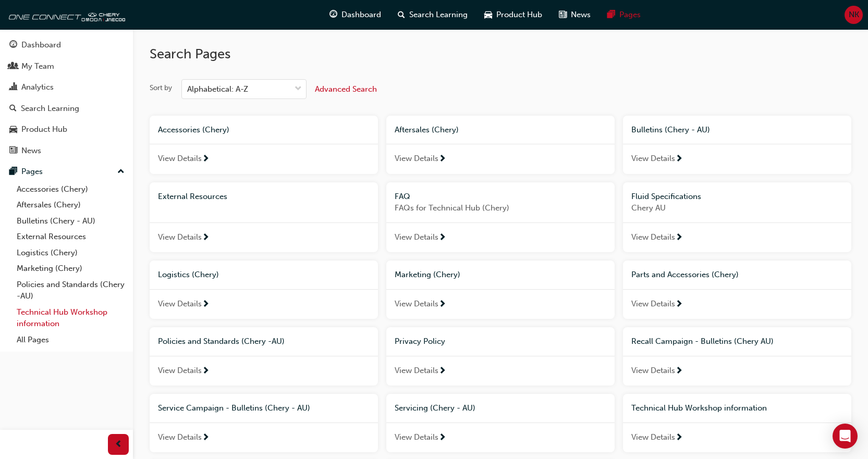 This screenshot has width=868, height=459. Describe the element at coordinates (500, 423) in the screenshot. I see `a: Servicing (Chery - AU)View Details` at that location.